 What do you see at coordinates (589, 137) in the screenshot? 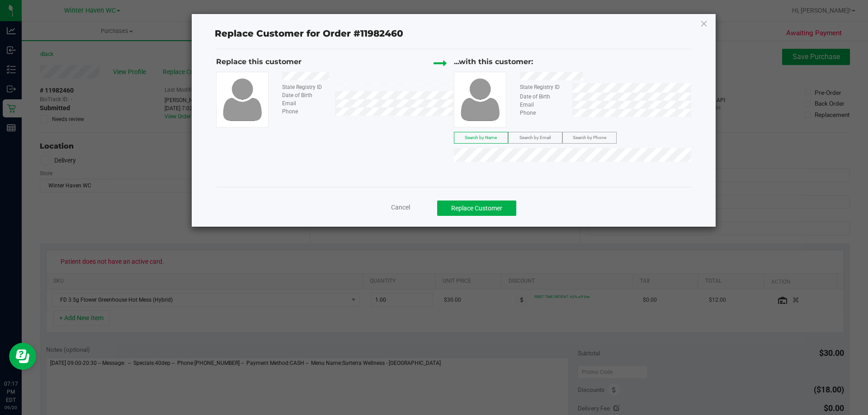
I see `span: Search by Phone` at bounding box center [589, 137].